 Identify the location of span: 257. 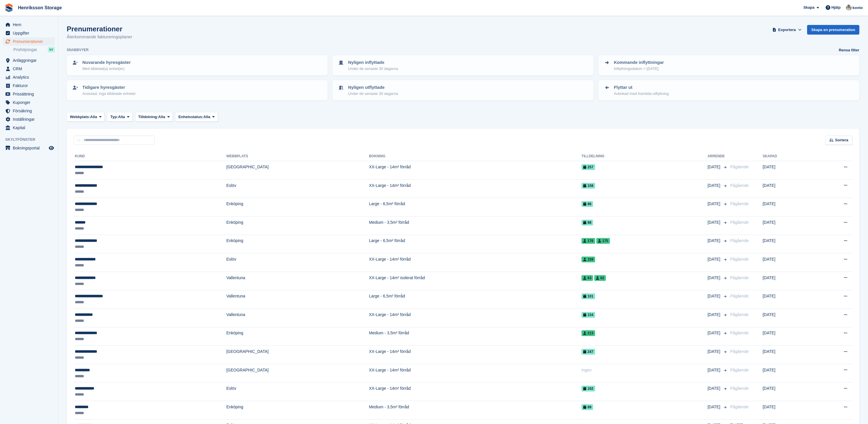
(588, 167).